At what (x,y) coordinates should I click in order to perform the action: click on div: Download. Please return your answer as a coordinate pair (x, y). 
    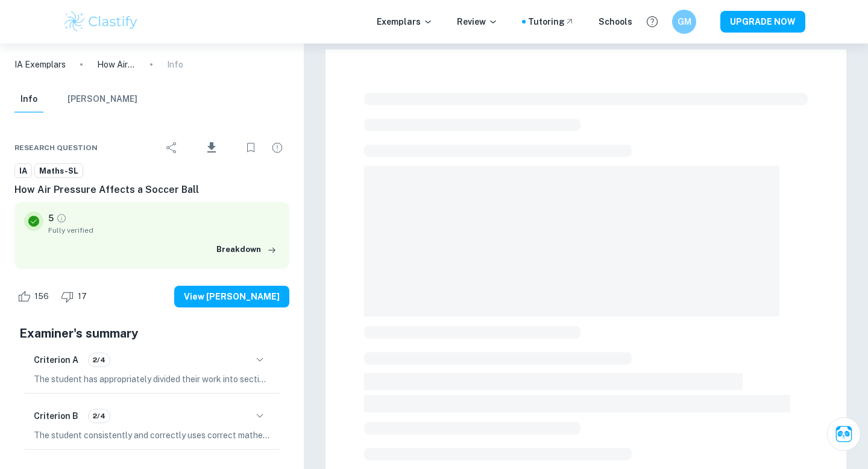
    Looking at the image, I should click on (211, 148).